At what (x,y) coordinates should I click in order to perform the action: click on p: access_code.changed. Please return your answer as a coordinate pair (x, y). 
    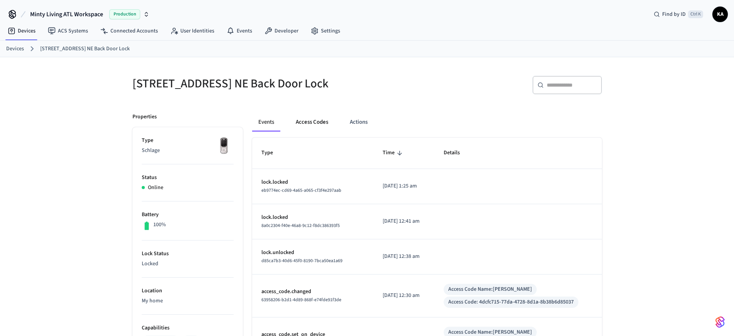
    Looking at the image, I should click on (313, 291).